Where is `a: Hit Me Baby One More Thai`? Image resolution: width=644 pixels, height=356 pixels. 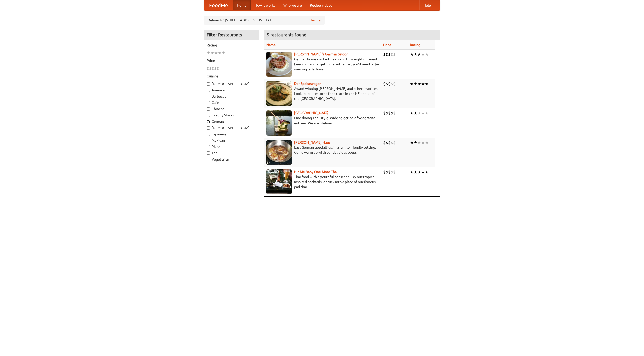 a: Hit Me Baby One More Thai is located at coordinates (316, 172).